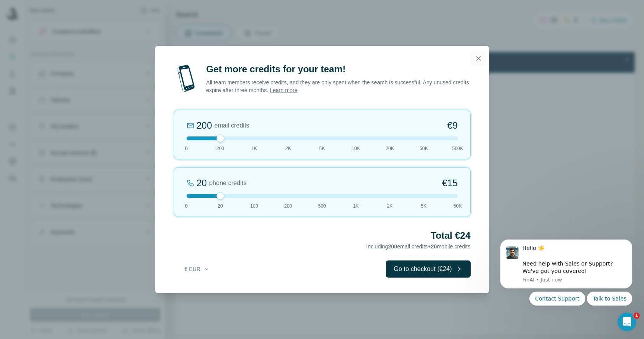 The image size is (644, 339). I want to click on span: 1, so click(636, 316).